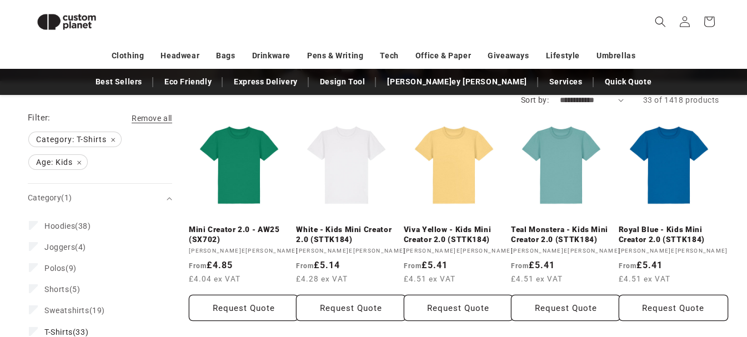 The height and width of the screenshot is (337, 747). What do you see at coordinates (67, 22) in the screenshot?
I see `img: Custom Planet` at bounding box center [67, 22].